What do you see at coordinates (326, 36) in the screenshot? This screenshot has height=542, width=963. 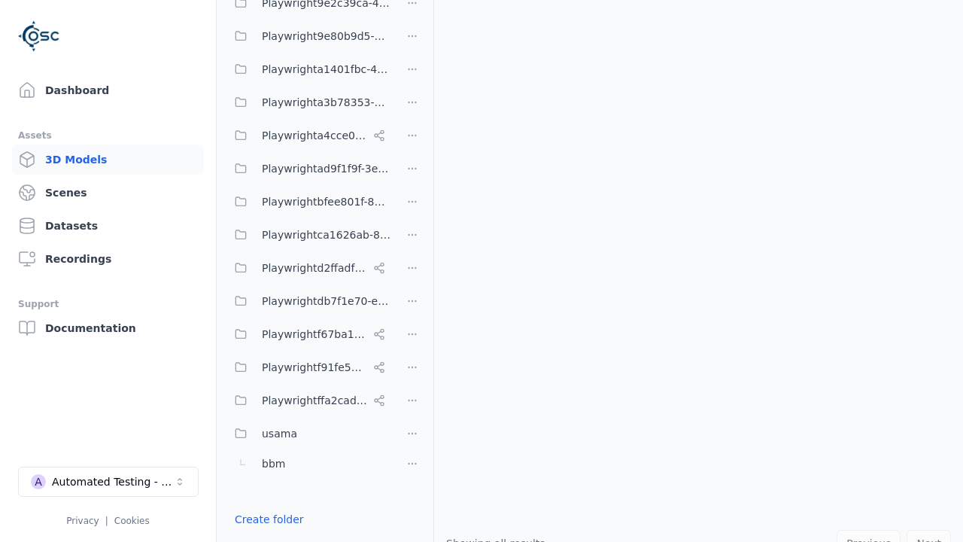 I see `span: Playwright9e80b9d5-ab0b-4e8f-a3de-da46b25b8298` at bounding box center [326, 36].